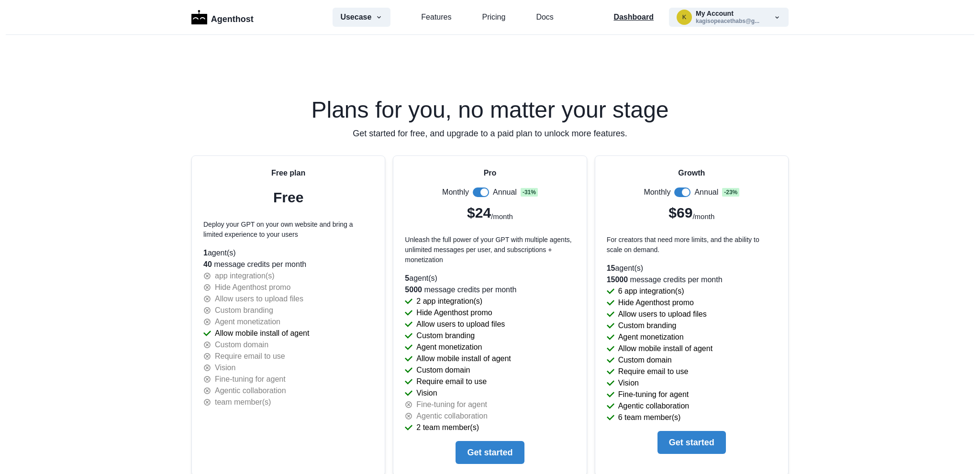 The image size is (980, 474). I want to click on p: Dashboard, so click(634, 17).